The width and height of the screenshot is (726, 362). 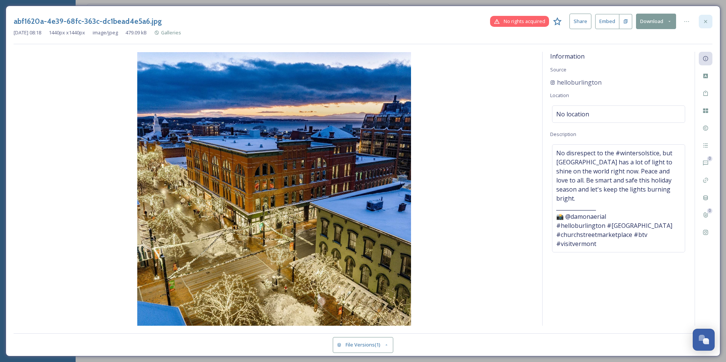 What do you see at coordinates (572, 114) in the screenshot?
I see `span: No location` at bounding box center [572, 114].